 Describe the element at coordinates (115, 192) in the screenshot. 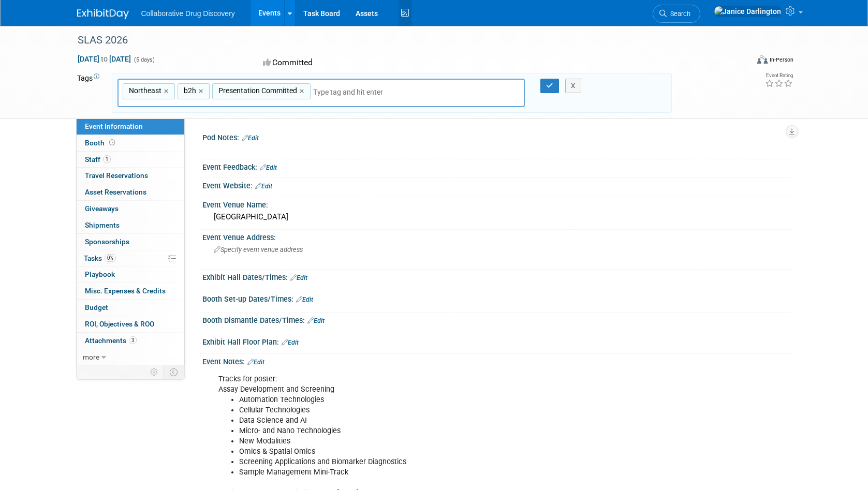

I see `span: Asset Reservations` at that location.